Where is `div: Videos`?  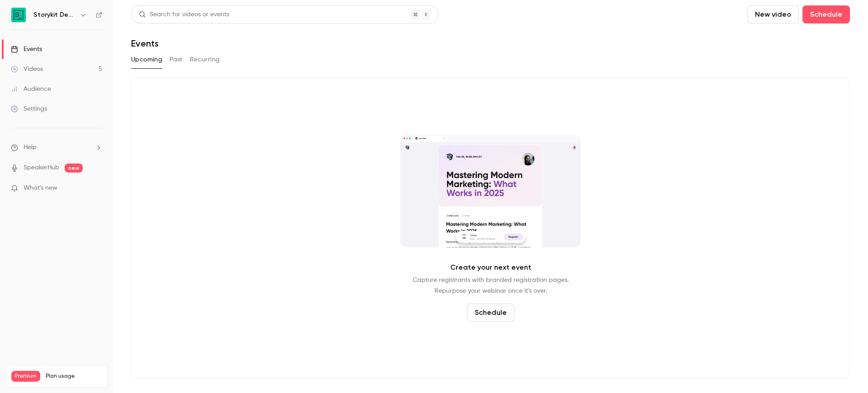
div: Videos is located at coordinates (26, 69).